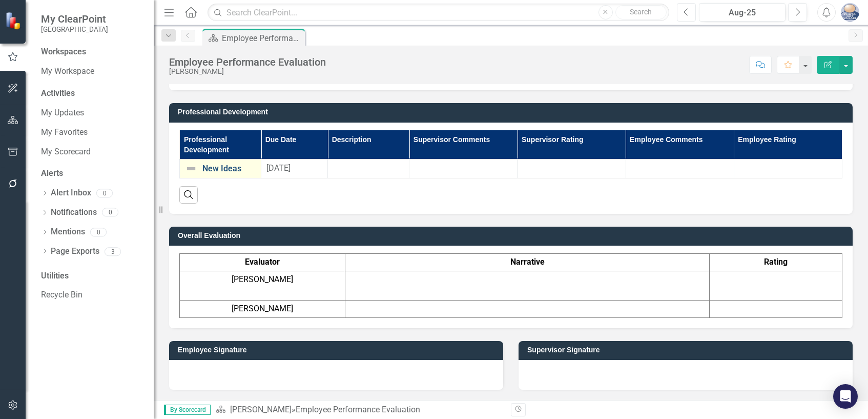  Describe the element at coordinates (776, 263) in the screenshot. I see `th: Rating` at that location.